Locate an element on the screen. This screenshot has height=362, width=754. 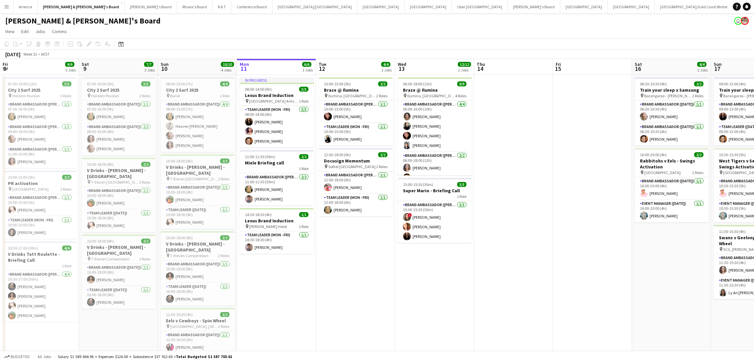
button: R & T is located at coordinates (222, 7).